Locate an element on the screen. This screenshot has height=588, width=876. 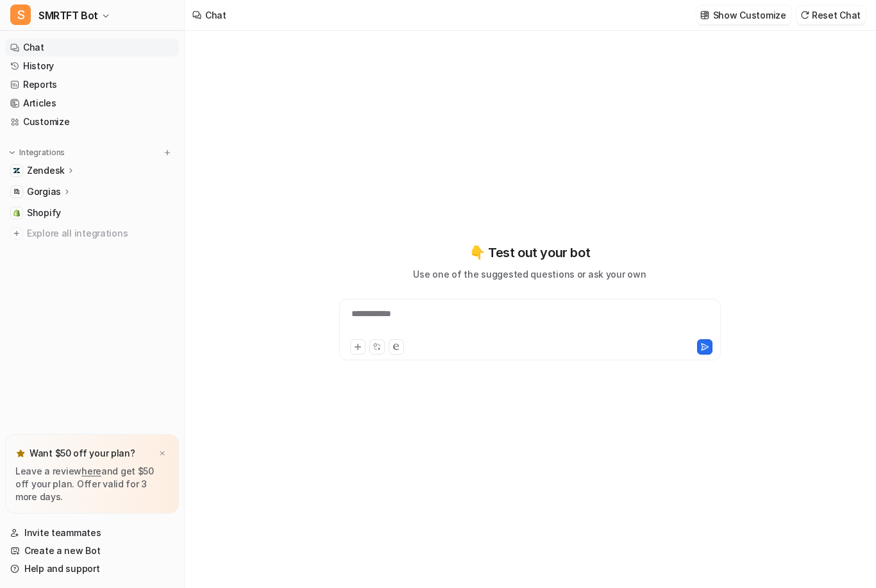
a: Create a new Bot is located at coordinates (91, 551).